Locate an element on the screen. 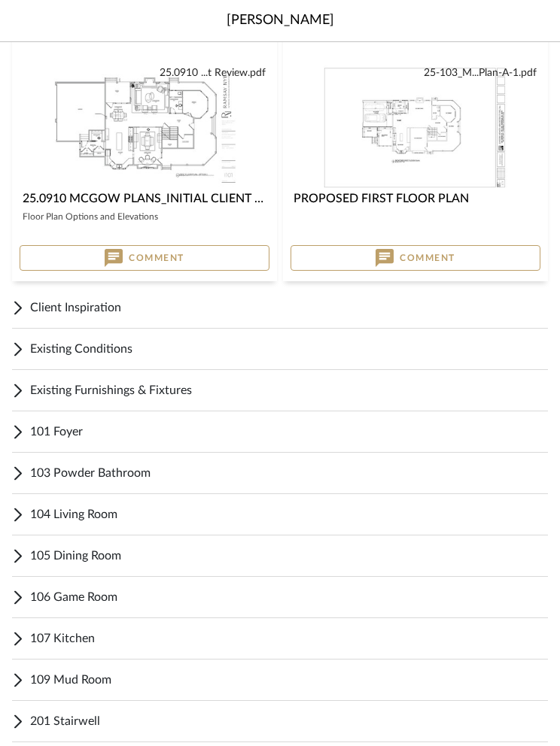 Image resolution: width=560 pixels, height=746 pixels. span: Client Inspiration is located at coordinates (289, 308).